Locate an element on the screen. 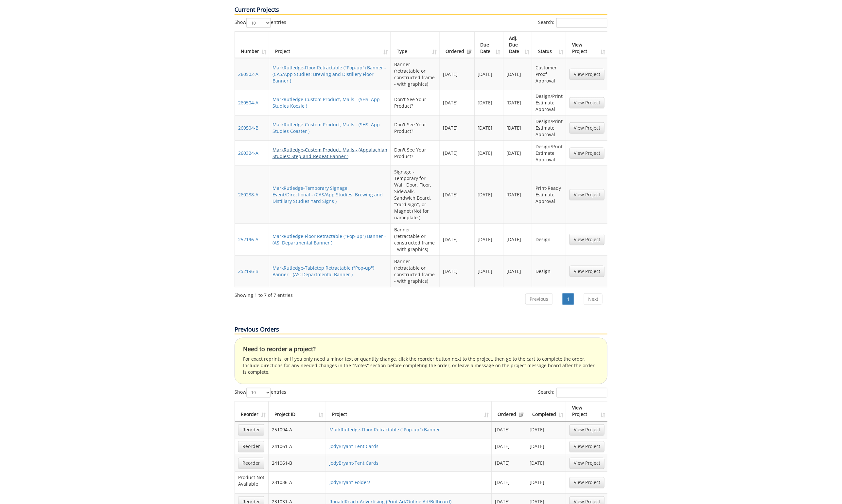  p: For exact reprints, or if you only need a minor text or quantity change, click the reorder button... is located at coordinates (421, 366).